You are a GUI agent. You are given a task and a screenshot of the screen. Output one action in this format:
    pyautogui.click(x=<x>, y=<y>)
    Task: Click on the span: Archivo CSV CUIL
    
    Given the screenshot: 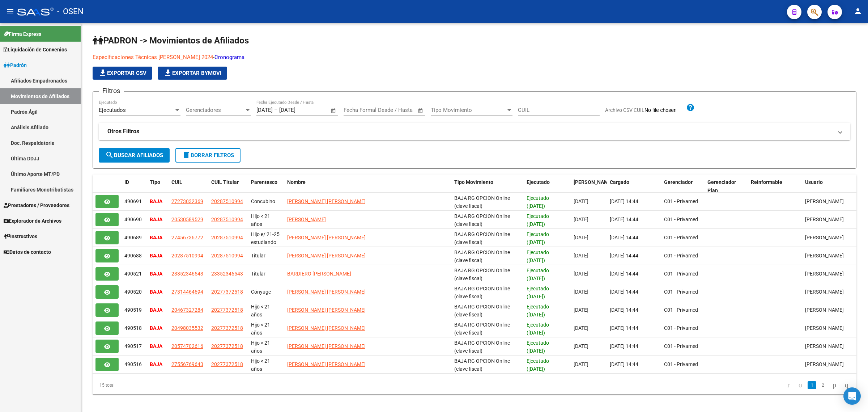 What is the action you would take?
    pyautogui.click(x=625, y=110)
    